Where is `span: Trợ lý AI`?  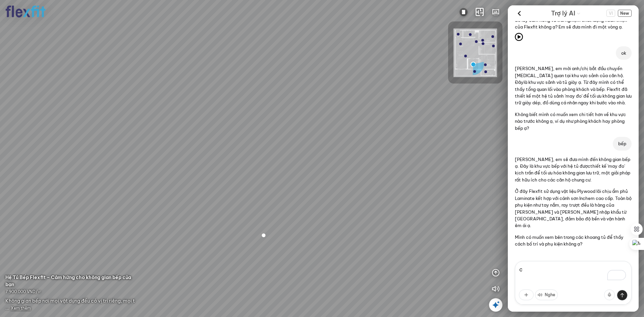 span: Trợ lý AI is located at coordinates (563, 14).